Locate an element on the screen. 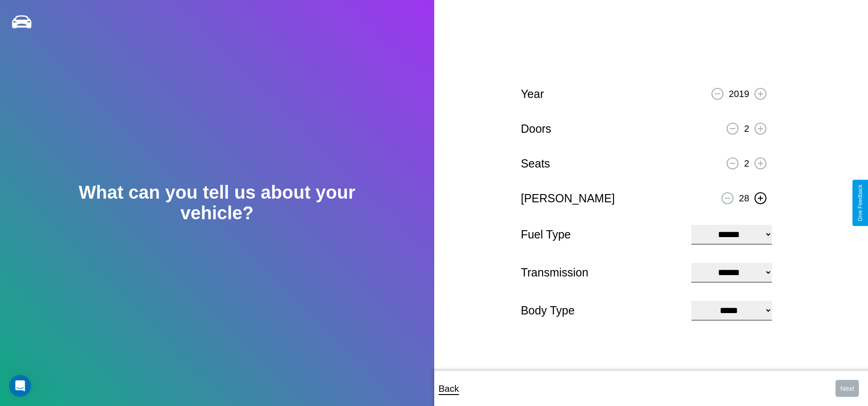 The height and width of the screenshot is (406, 868). p: 2019 is located at coordinates (739, 93).